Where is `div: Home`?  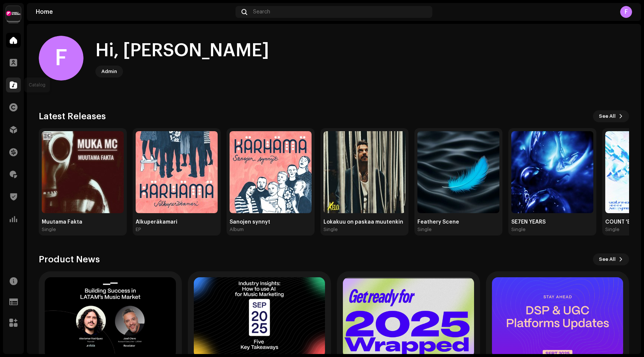
div: Home is located at coordinates (134, 12).